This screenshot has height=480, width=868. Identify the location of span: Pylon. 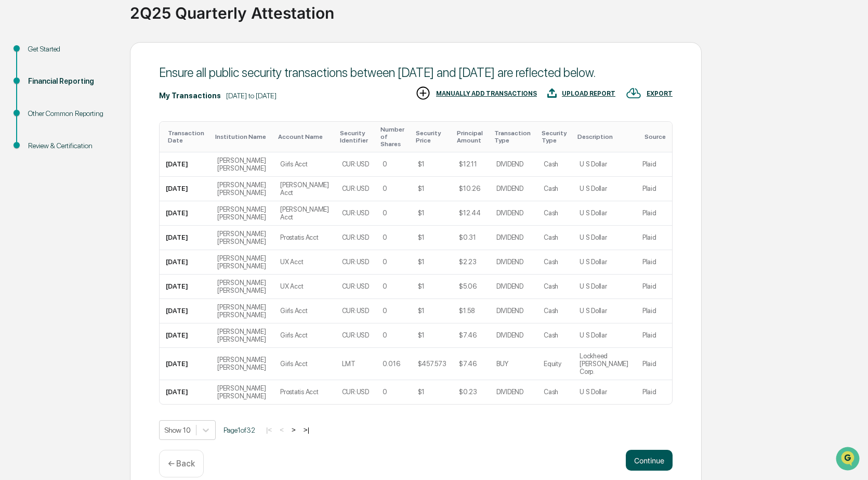
(114, 180).